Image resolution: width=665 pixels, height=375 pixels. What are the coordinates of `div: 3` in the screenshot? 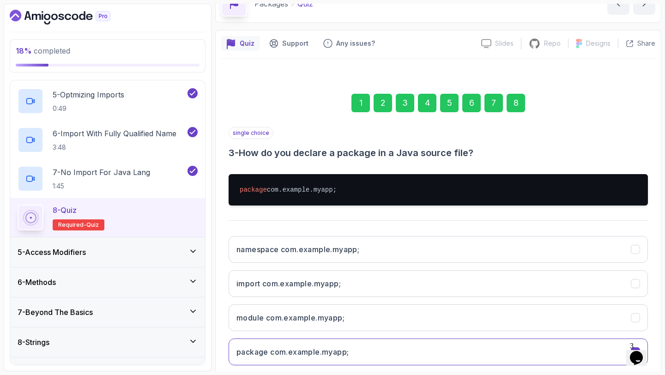 It's located at (405, 103).